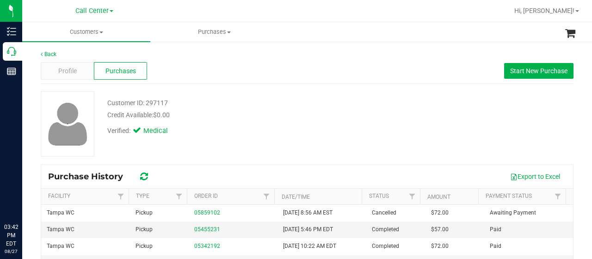 Image resolution: width=592 pixels, height=259 pixels. Describe the element at coordinates (440, 229) in the screenshot. I see `span: $57.00` at that location.